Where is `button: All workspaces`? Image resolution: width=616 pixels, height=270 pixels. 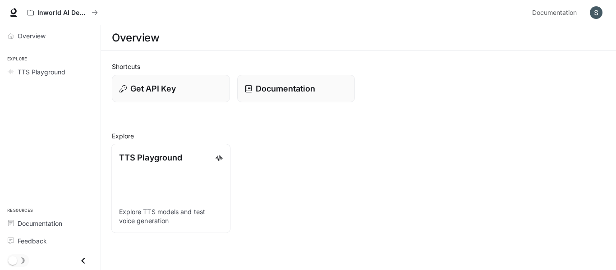 button: All workspaces is located at coordinates (63, 13).